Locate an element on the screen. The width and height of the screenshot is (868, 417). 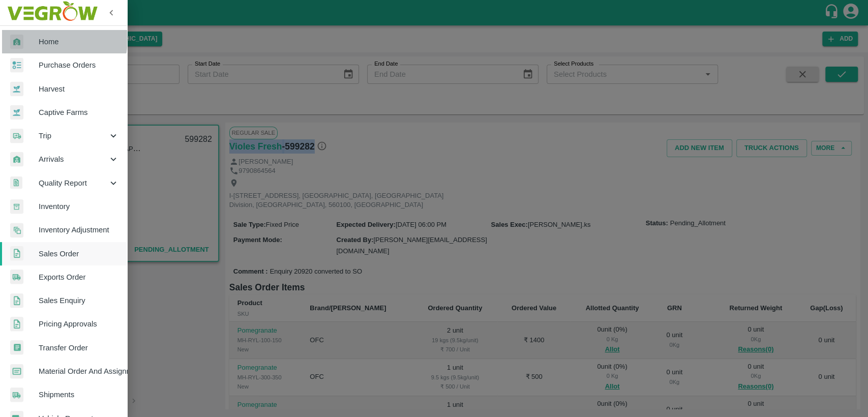
span: Captive Farms is located at coordinates (79, 112).